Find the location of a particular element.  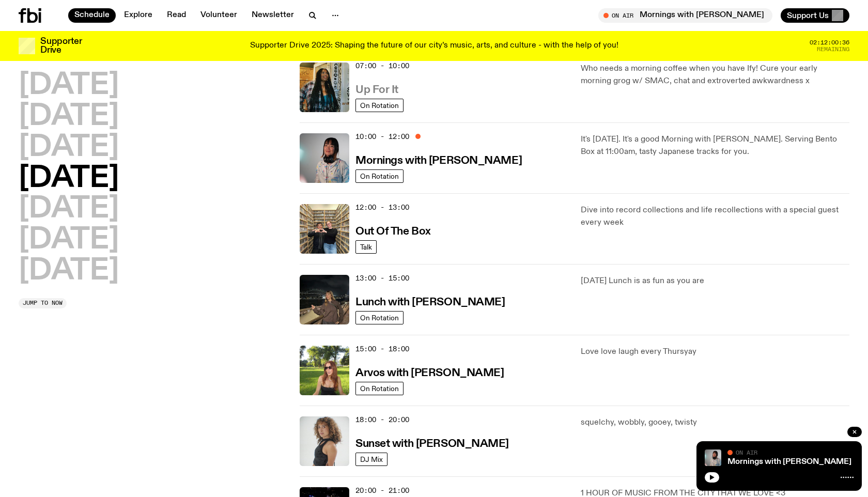

a: Volunteer is located at coordinates (219, 16).